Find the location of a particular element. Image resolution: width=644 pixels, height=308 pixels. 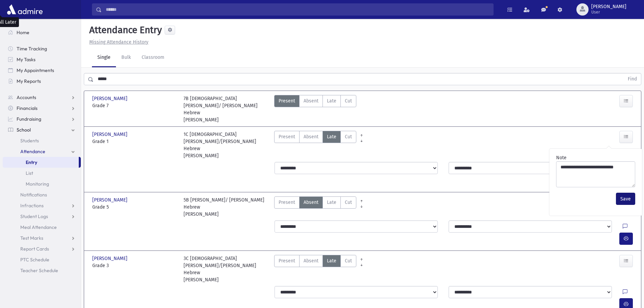

button: Find is located at coordinates (632, 79).